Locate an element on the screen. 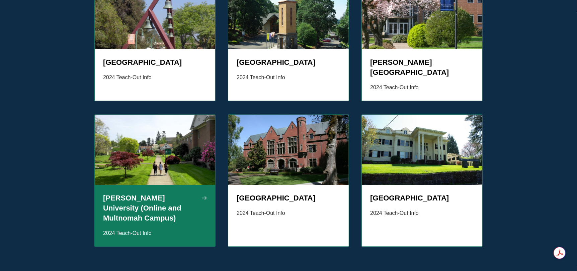 The image size is (577, 271). a: By M.O. Stevens - Own work, CC BY-SA 3.0, https://commons.wikimedia.org/w/index.php?curid=1920983... is located at coordinates (422, 181).